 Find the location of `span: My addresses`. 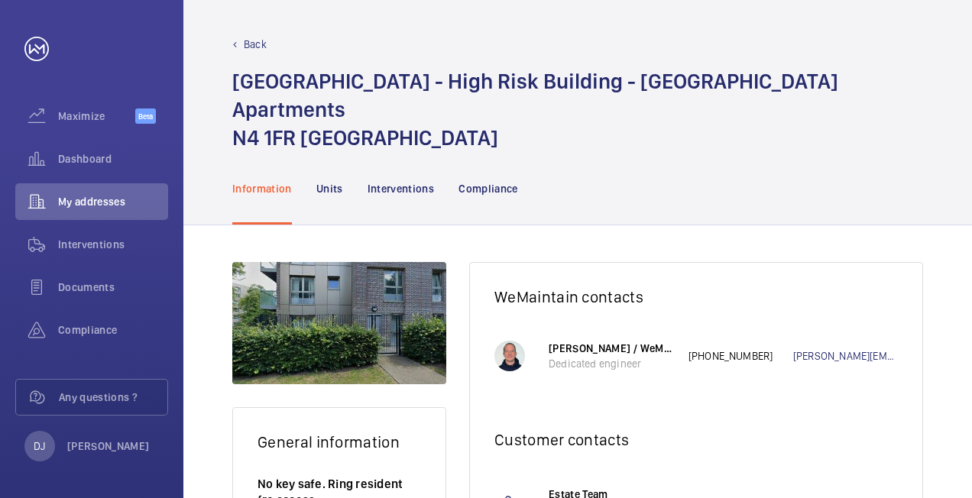

span: My addresses is located at coordinates (113, 202).